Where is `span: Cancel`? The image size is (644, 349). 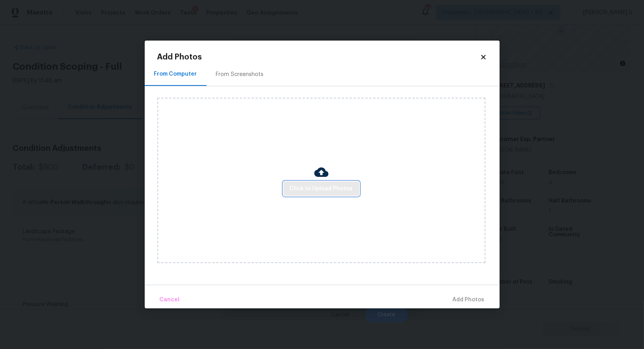 span: Cancel is located at coordinates (170, 300).